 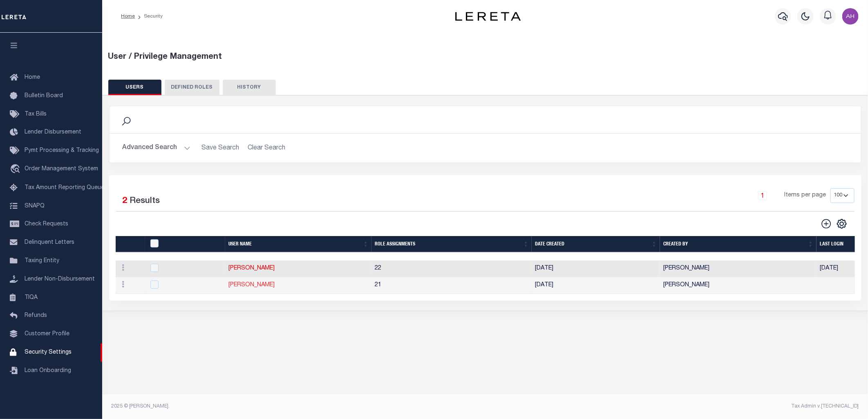 What do you see at coordinates (47, 334) in the screenshot?
I see `span: Customer Profile` at bounding box center [47, 334].